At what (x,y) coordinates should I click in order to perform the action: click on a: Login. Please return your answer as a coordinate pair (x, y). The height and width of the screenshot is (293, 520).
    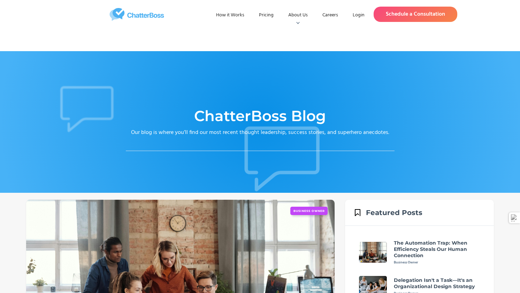
    Looking at the image, I should click on (358, 15).